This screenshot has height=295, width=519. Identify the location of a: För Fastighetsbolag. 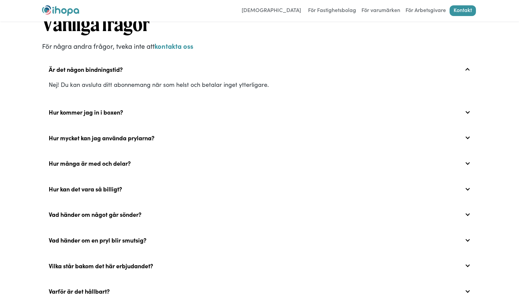
(332, 11).